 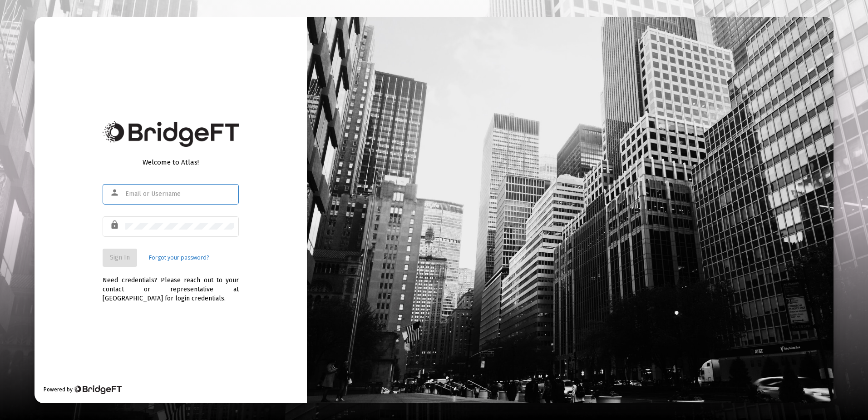 I want to click on div: Powered by, so click(x=82, y=390).